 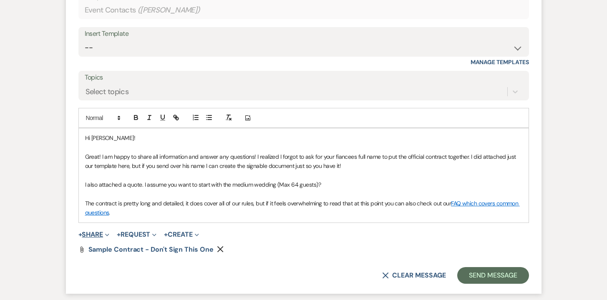 I want to click on button: Request, so click(x=136, y=235).